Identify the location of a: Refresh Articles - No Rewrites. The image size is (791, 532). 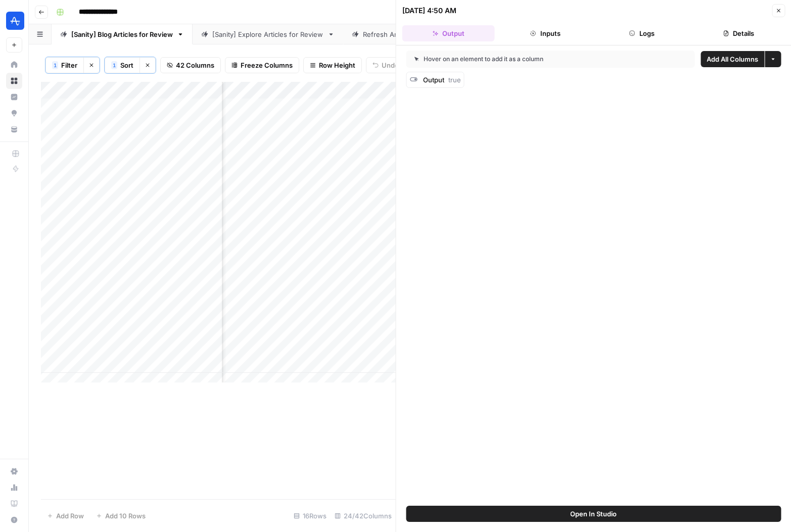
(411, 34).